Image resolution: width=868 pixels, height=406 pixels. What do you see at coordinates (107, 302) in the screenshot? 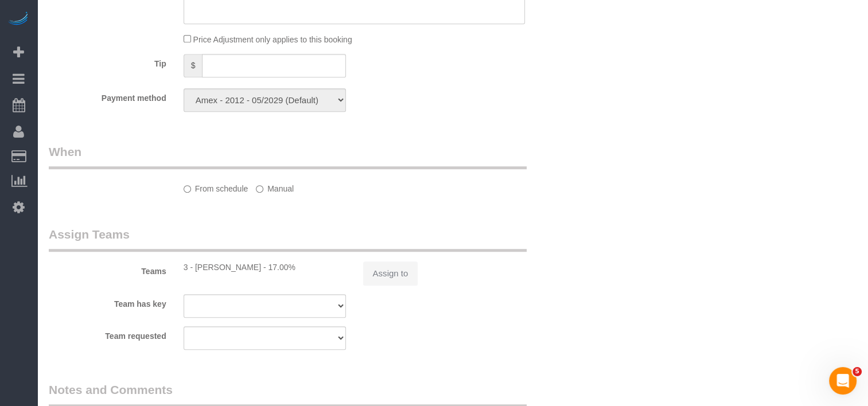
I see `label: Team has key` at bounding box center [107, 302].